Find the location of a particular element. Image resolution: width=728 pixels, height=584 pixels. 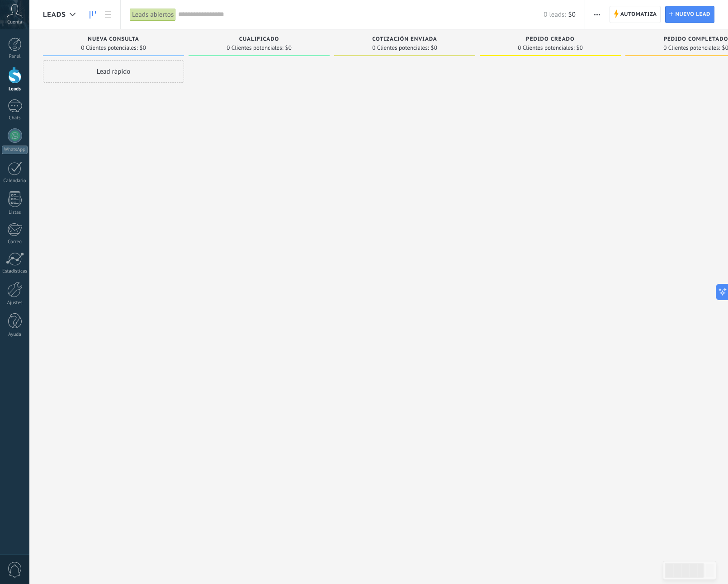

a: Automatiza is located at coordinates (635, 14).